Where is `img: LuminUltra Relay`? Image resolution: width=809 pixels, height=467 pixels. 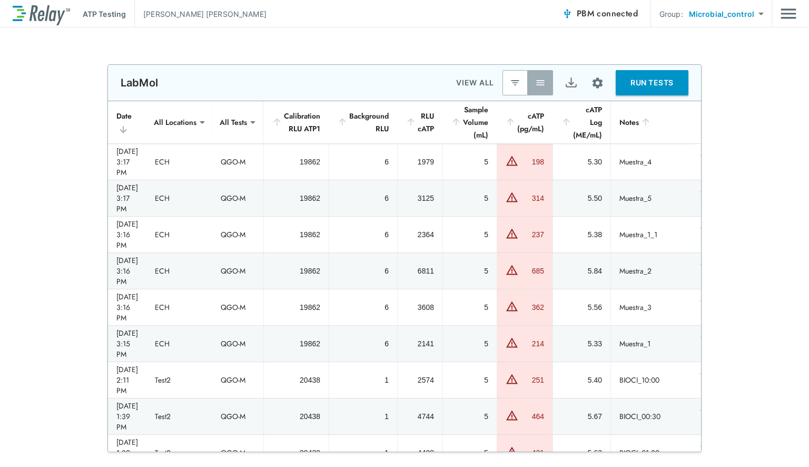
img: LuminUltra Relay is located at coordinates (41, 14).